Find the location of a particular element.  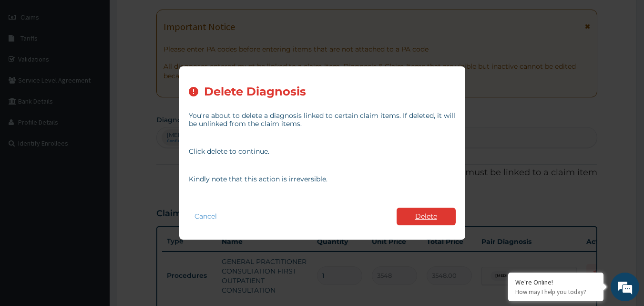

div: Chat with us now is located at coordinates (105, 60).